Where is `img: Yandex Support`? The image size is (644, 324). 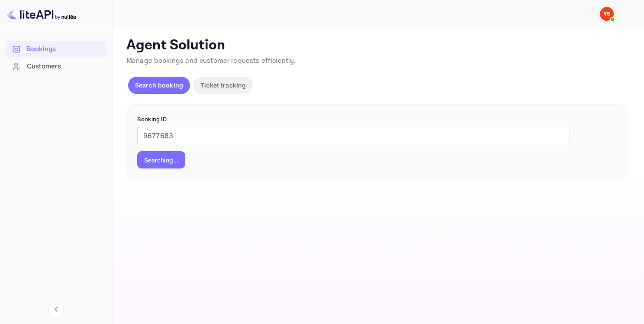 img: Yandex Support is located at coordinates (607, 14).